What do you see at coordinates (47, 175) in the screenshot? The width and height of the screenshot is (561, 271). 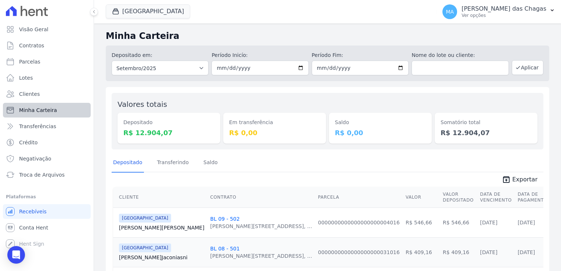 I see `a: Troca de Arquivos` at bounding box center [47, 175].